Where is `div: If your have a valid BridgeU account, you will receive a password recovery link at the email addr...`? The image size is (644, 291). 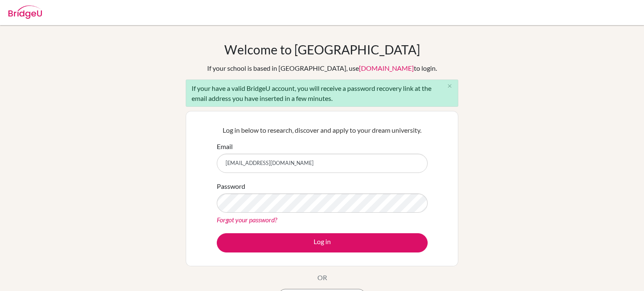 div: If your have a valid BridgeU account, you will receive a password recovery link at the email addr... is located at coordinates (322, 93).